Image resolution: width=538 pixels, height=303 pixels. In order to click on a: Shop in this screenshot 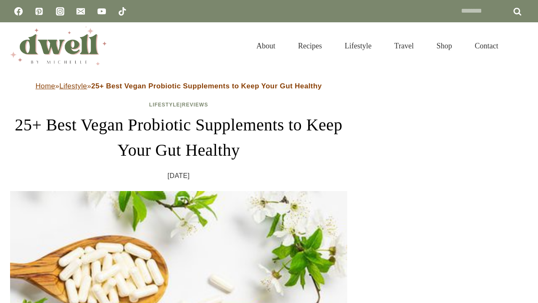, I will do `click(444, 46)`.